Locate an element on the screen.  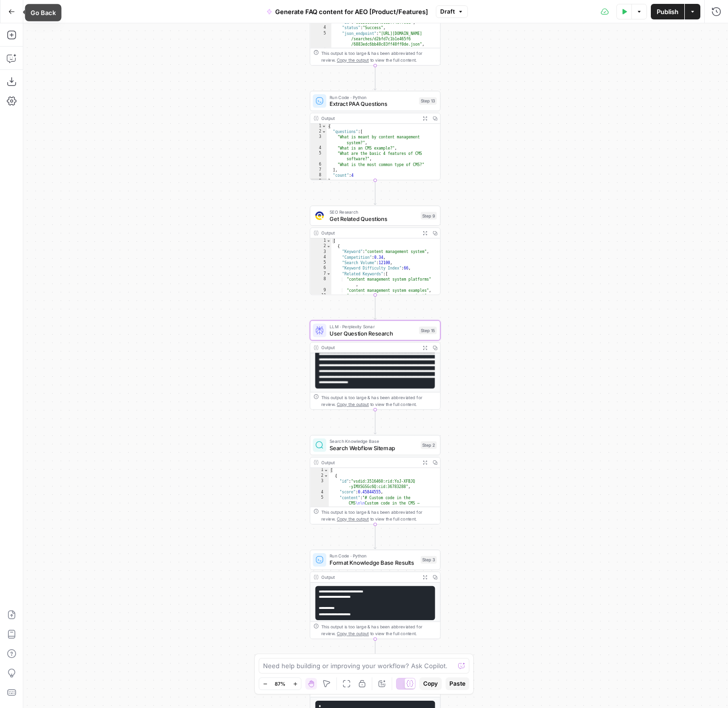
g: Edge from step_9 to step_15 is located at coordinates (375, 307).